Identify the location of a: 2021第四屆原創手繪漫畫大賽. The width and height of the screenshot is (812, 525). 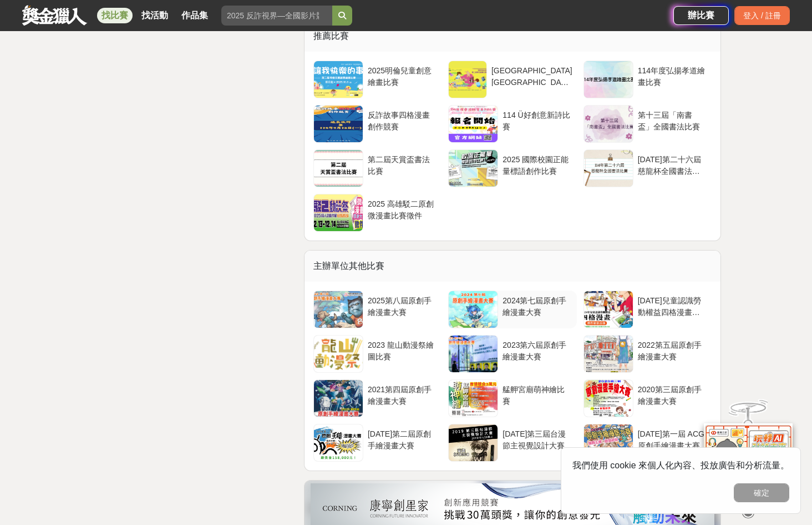
(377, 398).